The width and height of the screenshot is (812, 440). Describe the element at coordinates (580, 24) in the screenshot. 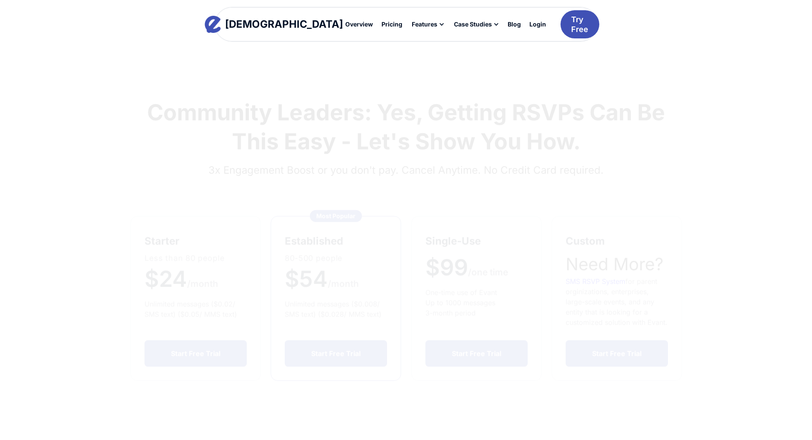

I see `a: Try Free` at that location.